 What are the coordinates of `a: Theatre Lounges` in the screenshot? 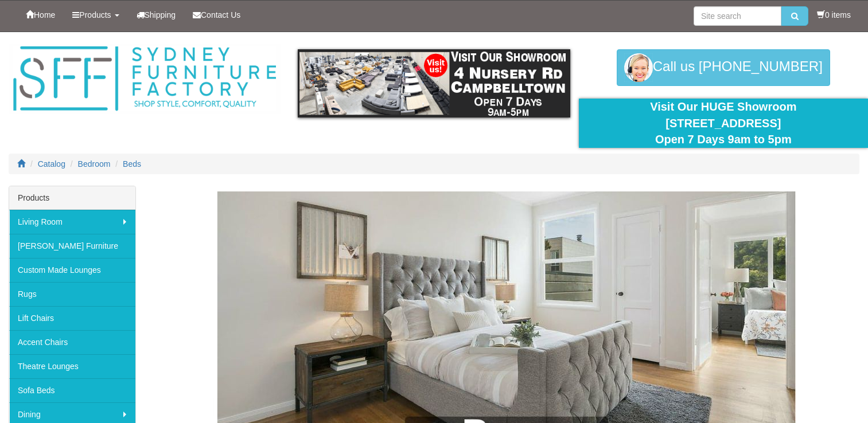 It's located at (73, 366).